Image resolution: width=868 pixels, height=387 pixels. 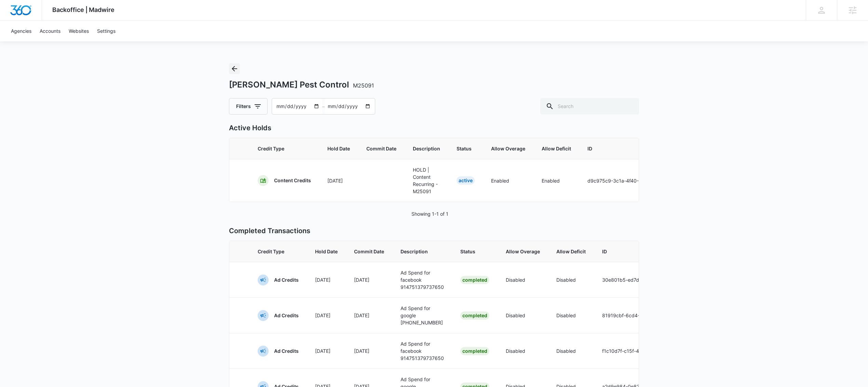 What do you see at coordinates (234, 69) in the screenshot?
I see `button: Back` at bounding box center [234, 69].